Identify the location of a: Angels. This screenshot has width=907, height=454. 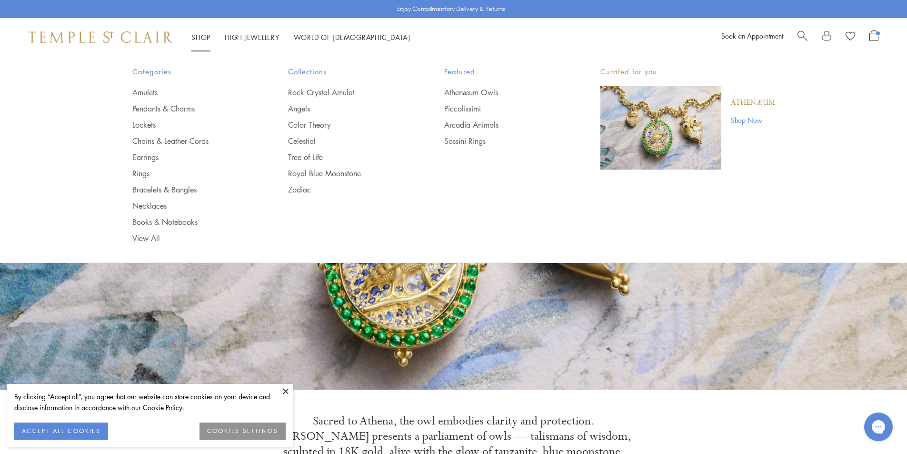
(347, 109).